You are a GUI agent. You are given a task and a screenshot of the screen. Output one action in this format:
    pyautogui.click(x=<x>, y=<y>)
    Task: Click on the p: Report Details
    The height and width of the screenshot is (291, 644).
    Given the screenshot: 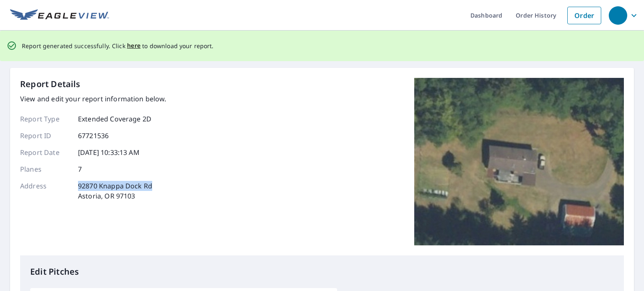 What is the action you would take?
    pyautogui.click(x=50, y=84)
    